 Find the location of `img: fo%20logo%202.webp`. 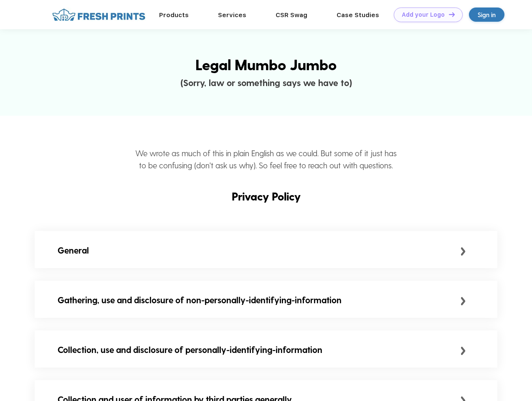

img: fo%20logo%202.webp is located at coordinates (99, 15).